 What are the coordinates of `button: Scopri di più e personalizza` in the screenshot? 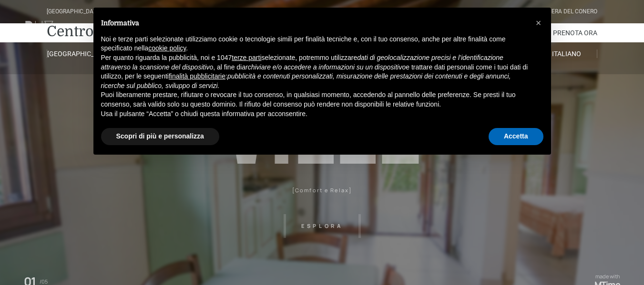 It's located at (160, 137).